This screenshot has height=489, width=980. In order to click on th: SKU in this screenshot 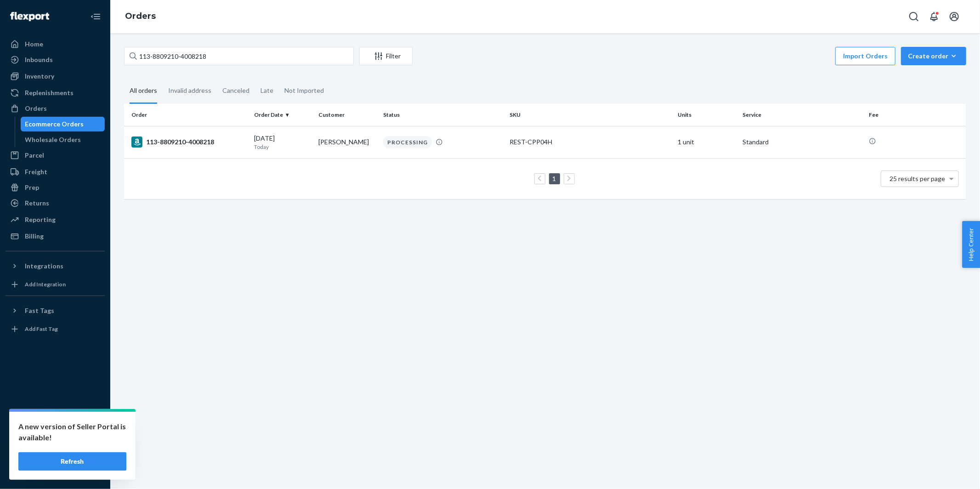, I will do `click(590, 115)`.